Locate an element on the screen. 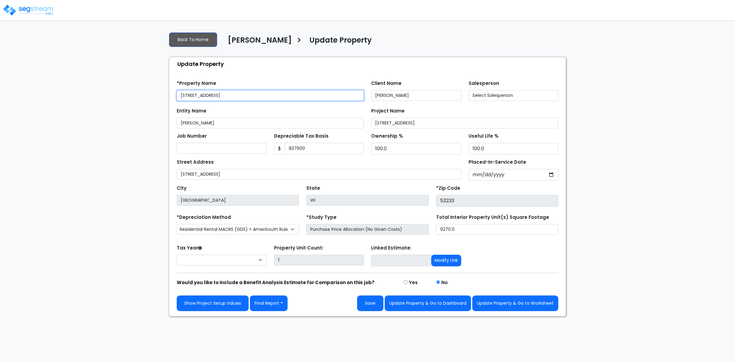  label: Job Number is located at coordinates (192, 136).